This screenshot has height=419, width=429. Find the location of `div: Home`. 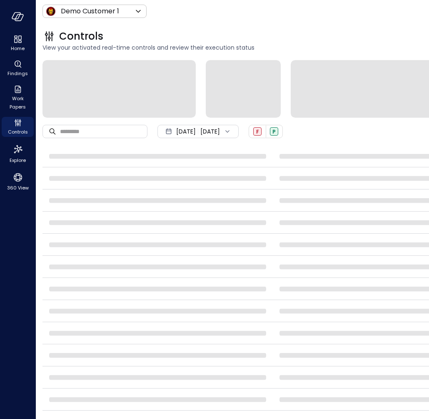

div: Home is located at coordinates (18, 43).